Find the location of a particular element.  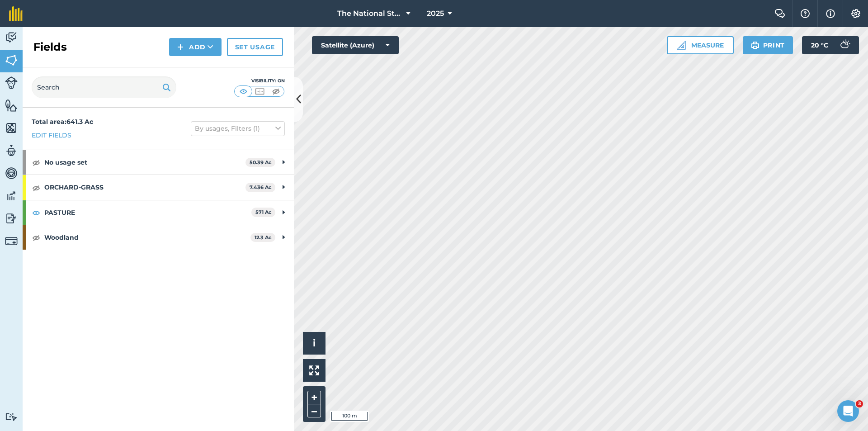

button: Print is located at coordinates (769, 45).